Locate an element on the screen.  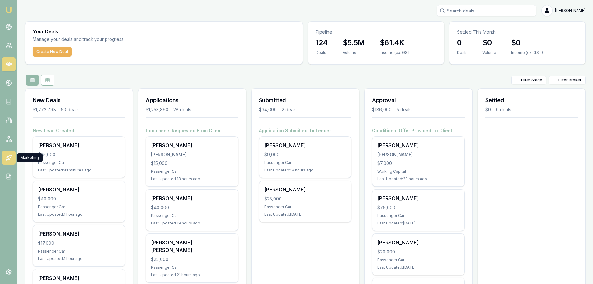
h4: Conditional Offer Provided To Client is located at coordinates (418, 130).